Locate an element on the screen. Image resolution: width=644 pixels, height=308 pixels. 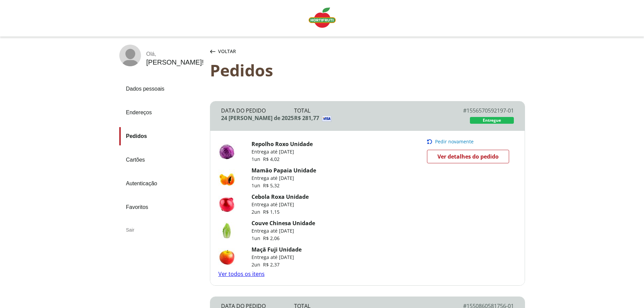
img: Visa is located at coordinates (389, 119).